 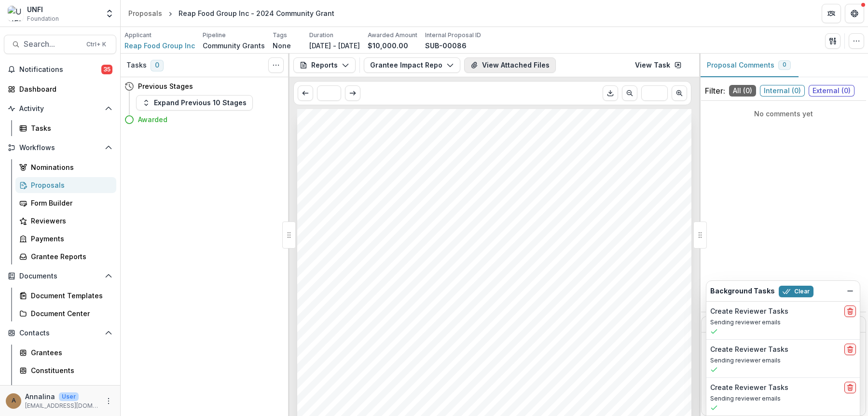 What do you see at coordinates (784, 114) in the screenshot?
I see `p: No comments yet` at bounding box center [784, 114].